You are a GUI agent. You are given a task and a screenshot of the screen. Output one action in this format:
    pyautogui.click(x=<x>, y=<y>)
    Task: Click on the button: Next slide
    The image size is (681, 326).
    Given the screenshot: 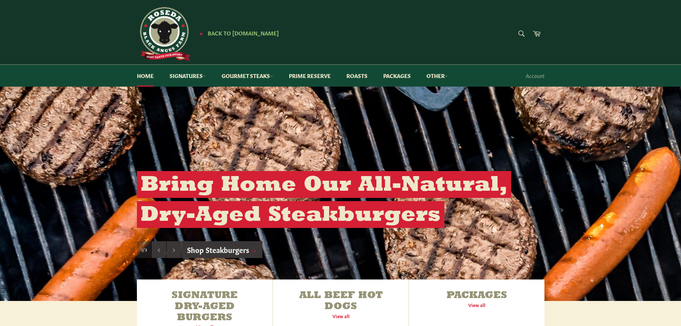 What is the action you would take?
    pyautogui.click(x=174, y=250)
    